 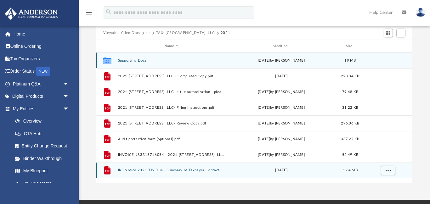 I want to click on button: 2021, so click(x=225, y=33).